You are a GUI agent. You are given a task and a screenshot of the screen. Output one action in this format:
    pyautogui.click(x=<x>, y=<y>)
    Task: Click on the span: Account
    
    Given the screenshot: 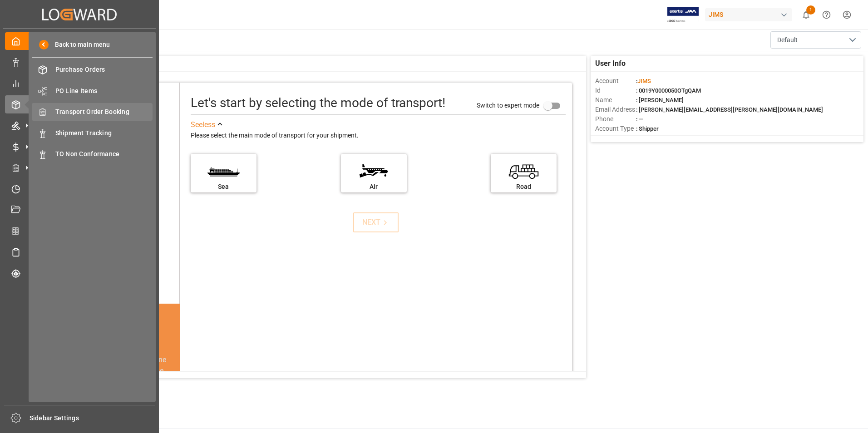 What is the action you would take?
    pyautogui.click(x=615, y=81)
    